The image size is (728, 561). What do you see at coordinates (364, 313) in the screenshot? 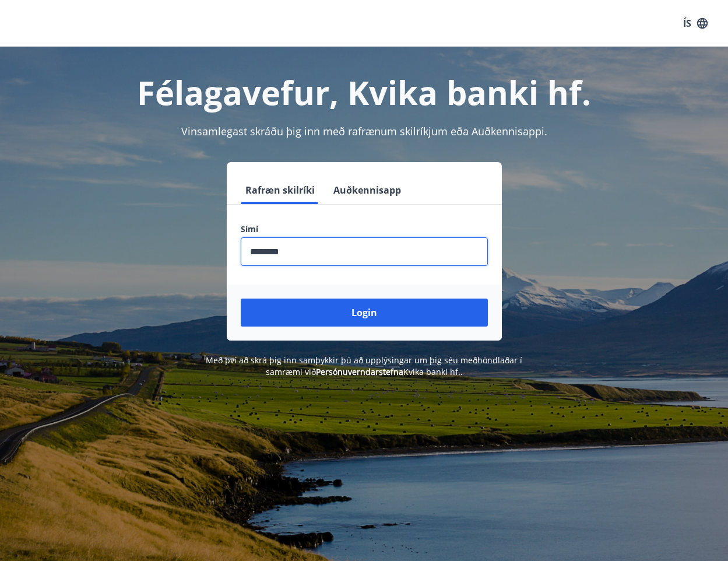
I see `button: Login` at bounding box center [364, 313].